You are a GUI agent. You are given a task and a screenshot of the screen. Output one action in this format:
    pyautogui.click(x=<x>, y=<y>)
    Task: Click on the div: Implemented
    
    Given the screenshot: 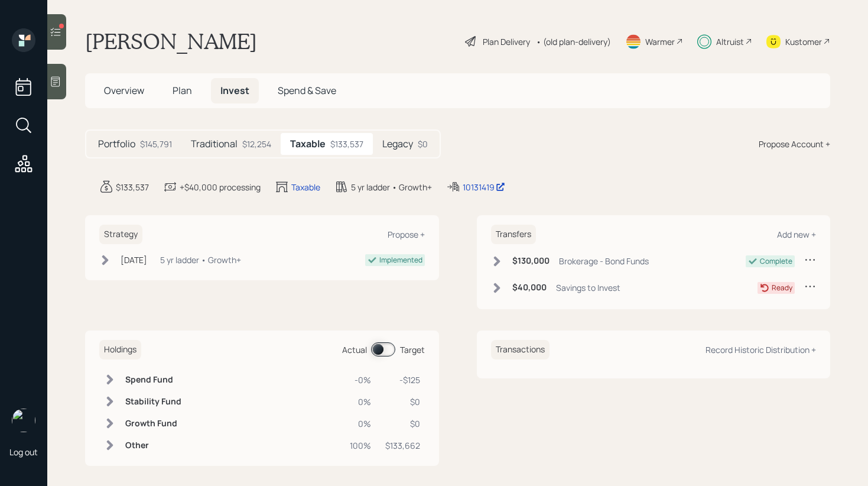 What is the action you would take?
    pyautogui.click(x=401, y=260)
    